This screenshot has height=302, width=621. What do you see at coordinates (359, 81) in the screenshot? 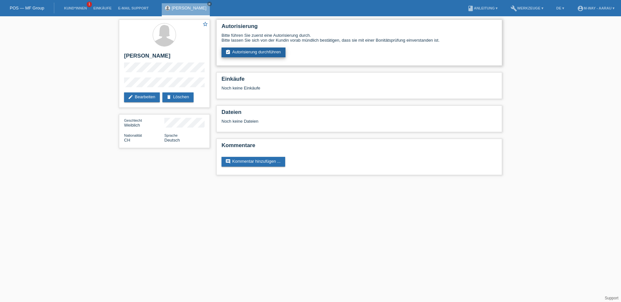
I see `h2: Einkäufe` at bounding box center [359, 81].